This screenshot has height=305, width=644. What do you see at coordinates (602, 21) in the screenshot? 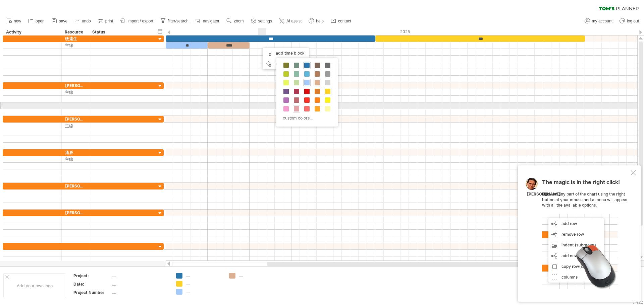
I see `span: my account` at bounding box center [602, 21].